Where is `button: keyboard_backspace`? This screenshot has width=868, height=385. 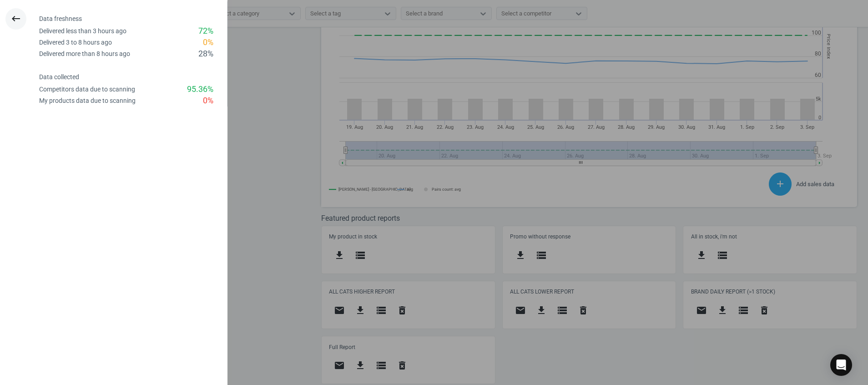 button: keyboard_backspace is located at coordinates (16, 19).